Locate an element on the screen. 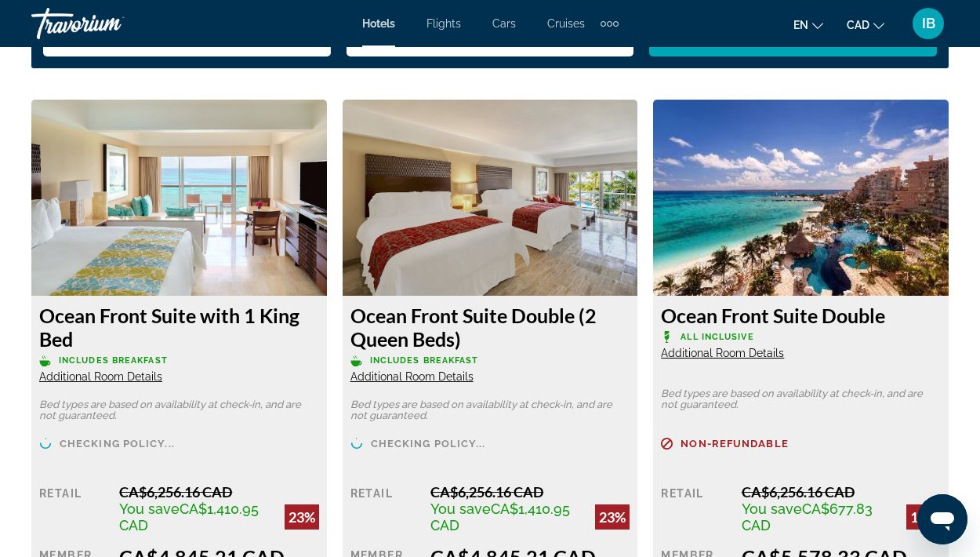 This screenshot has height=557, width=980. button: User Menu is located at coordinates (928, 23).